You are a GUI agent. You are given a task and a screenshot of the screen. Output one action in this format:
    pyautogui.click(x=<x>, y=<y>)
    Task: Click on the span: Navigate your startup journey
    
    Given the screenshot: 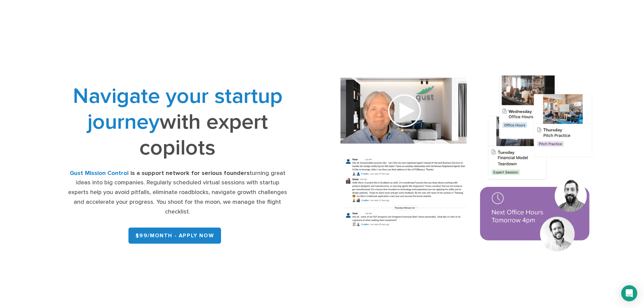 What is the action you would take?
    pyautogui.click(x=178, y=109)
    